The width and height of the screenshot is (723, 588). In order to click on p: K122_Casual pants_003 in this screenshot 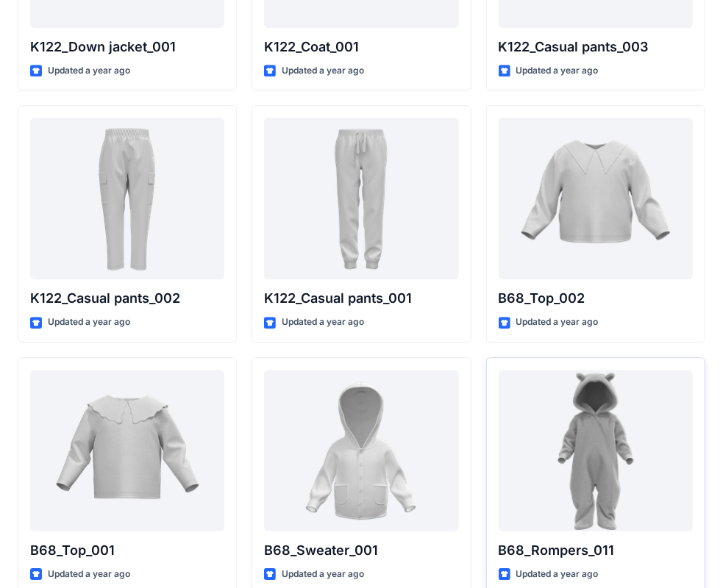, I will do `click(596, 47)`.